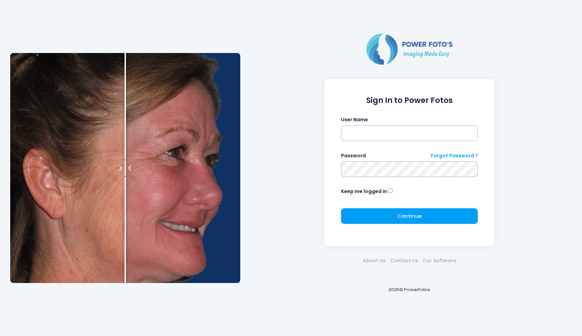  I want to click on label: User Name, so click(354, 120).